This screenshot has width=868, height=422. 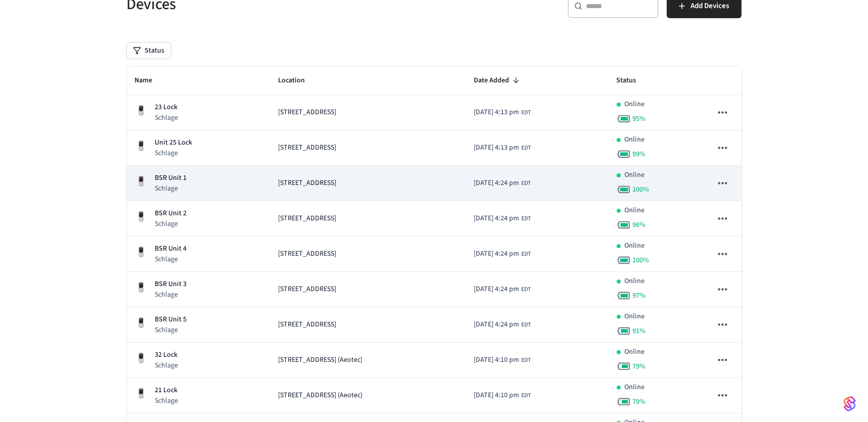 I want to click on p: 32 Lock, so click(x=167, y=355).